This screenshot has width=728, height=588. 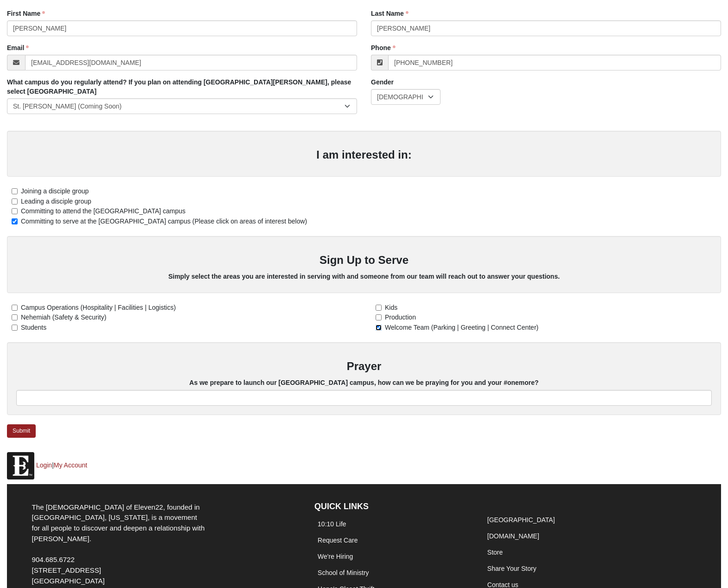 What do you see at coordinates (14, 191) in the screenshot?
I see `input: Joining a disciple group` at bounding box center [14, 191].